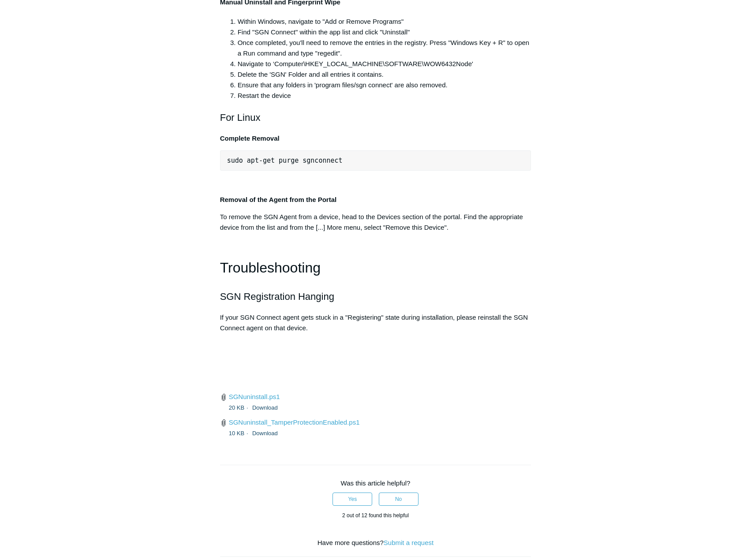 Image resolution: width=751 pixels, height=560 pixels. Describe the element at coordinates (376, 297) in the screenshot. I see `h2: SGN Registration Hanging` at that location.